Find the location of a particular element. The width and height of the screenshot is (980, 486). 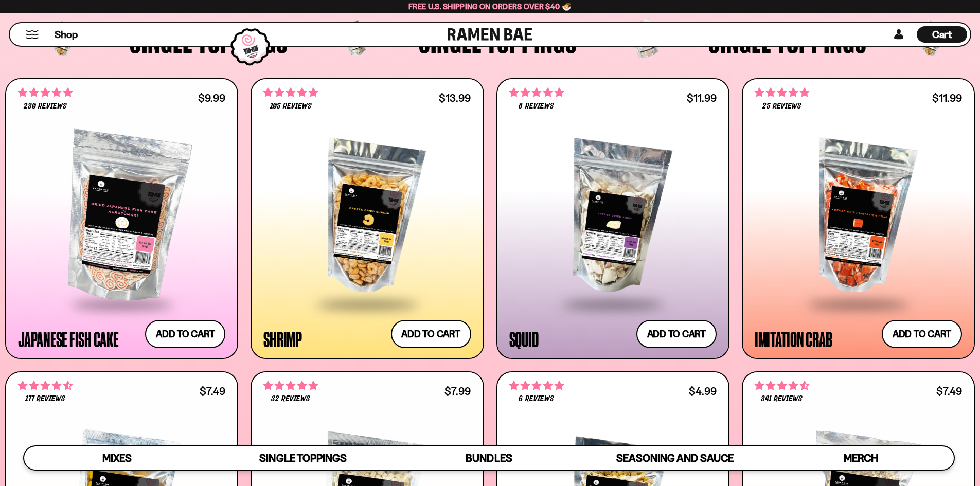

span: 5.00 stars is located at coordinates (537, 385).